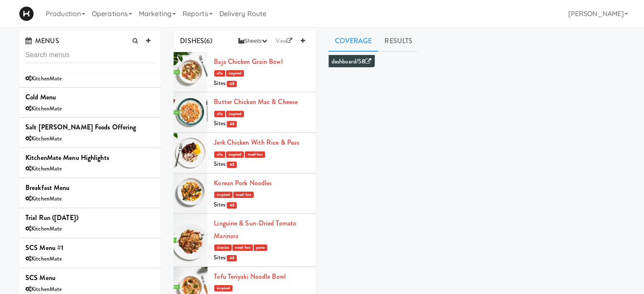 This screenshot has height=294, width=644. I want to click on a: View, so click(284, 41).